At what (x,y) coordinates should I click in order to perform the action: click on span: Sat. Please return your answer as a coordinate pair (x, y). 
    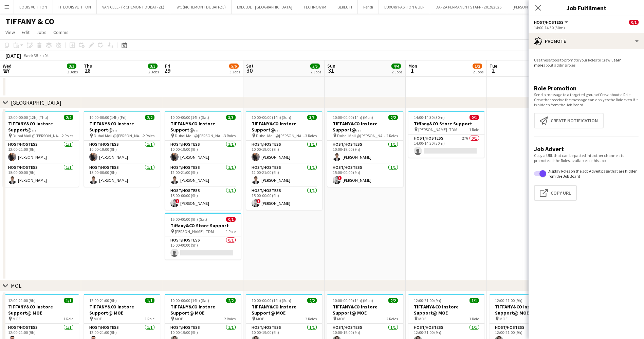
    Looking at the image, I should click on (250, 66).